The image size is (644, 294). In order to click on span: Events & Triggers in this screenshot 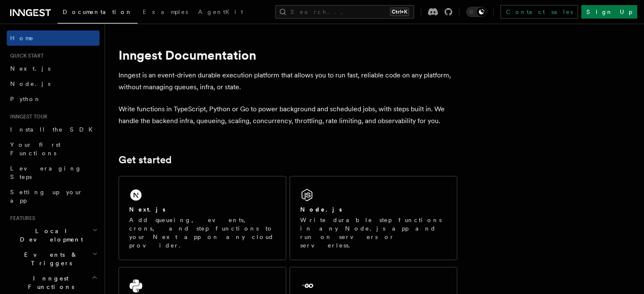, I will do `click(50, 259)`.